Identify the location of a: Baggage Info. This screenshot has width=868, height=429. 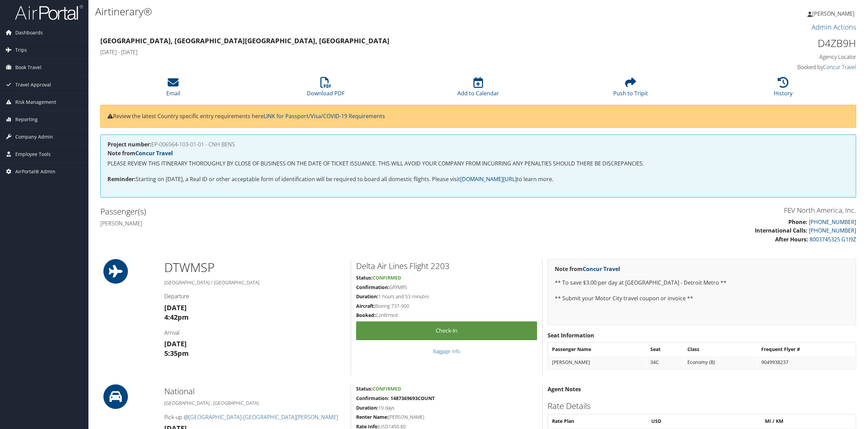
(447, 351).